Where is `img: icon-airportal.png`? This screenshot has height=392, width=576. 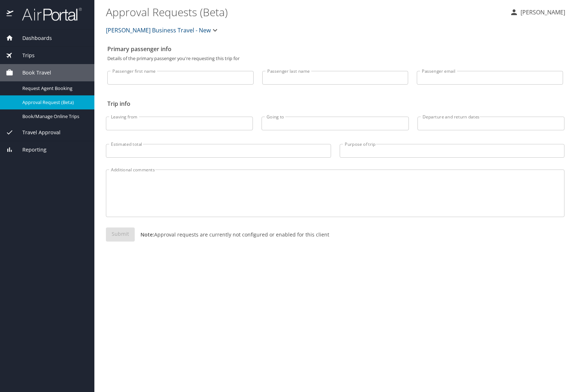 img: icon-airportal.png is located at coordinates (10, 14).